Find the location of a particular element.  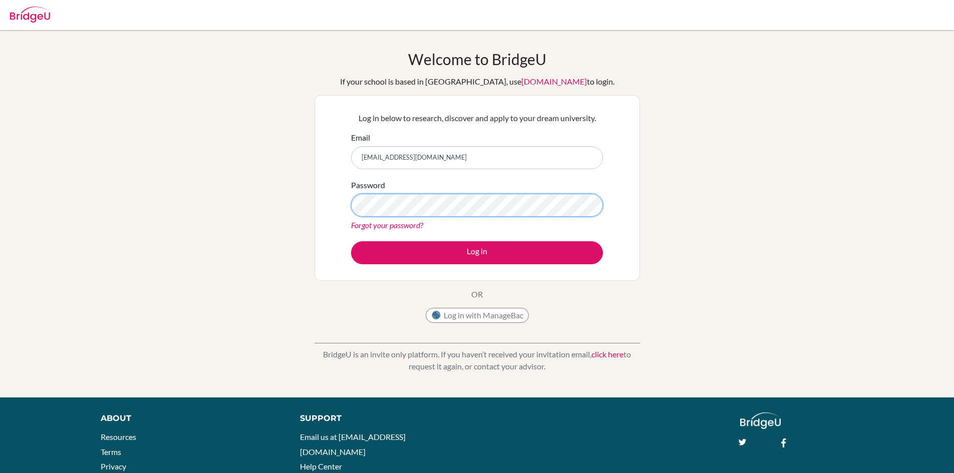

button: Log in is located at coordinates (477, 253).